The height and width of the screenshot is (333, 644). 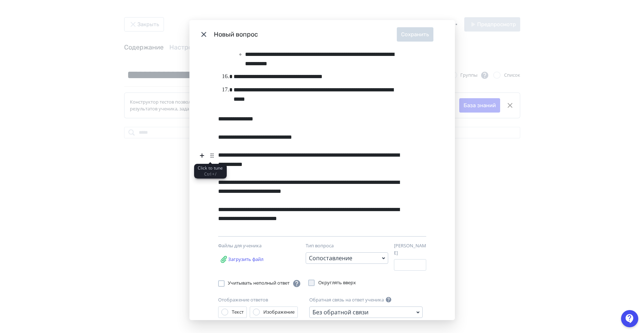 What do you see at coordinates (415, 34) in the screenshot?
I see `button: Сохранить` at bounding box center [415, 34].